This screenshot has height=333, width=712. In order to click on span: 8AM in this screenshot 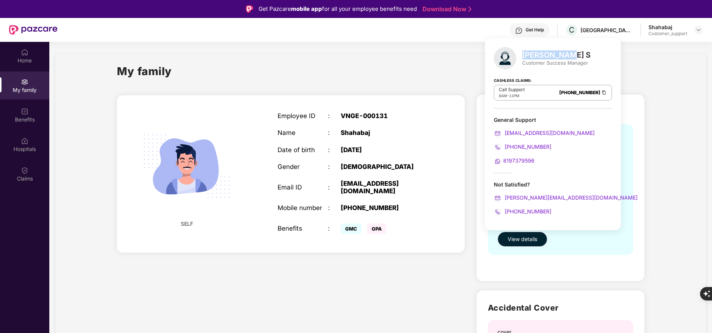, I will do `click(503, 96)`.